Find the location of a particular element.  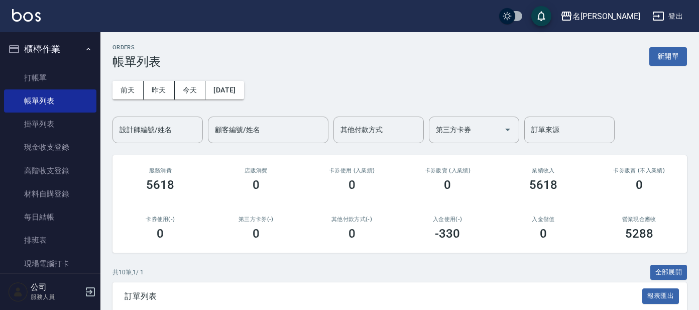

button: Open is located at coordinates (508, 130).